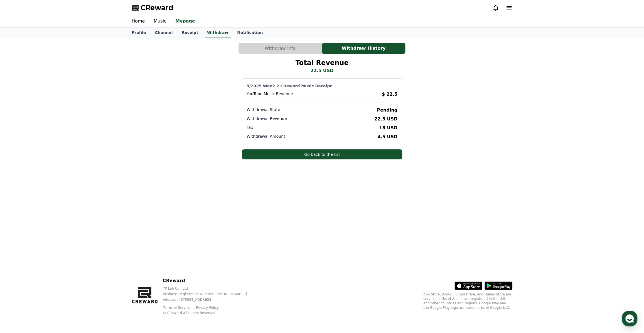  Describe the element at coordinates (266, 119) in the screenshot. I see `p: Withdrawal Revenue` at that location.